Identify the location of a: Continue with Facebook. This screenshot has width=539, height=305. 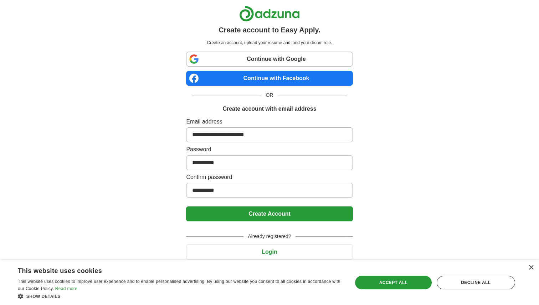
(269, 78).